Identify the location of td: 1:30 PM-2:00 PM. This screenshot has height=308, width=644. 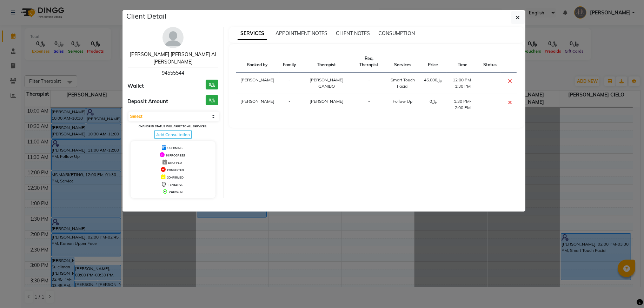
(462, 104).